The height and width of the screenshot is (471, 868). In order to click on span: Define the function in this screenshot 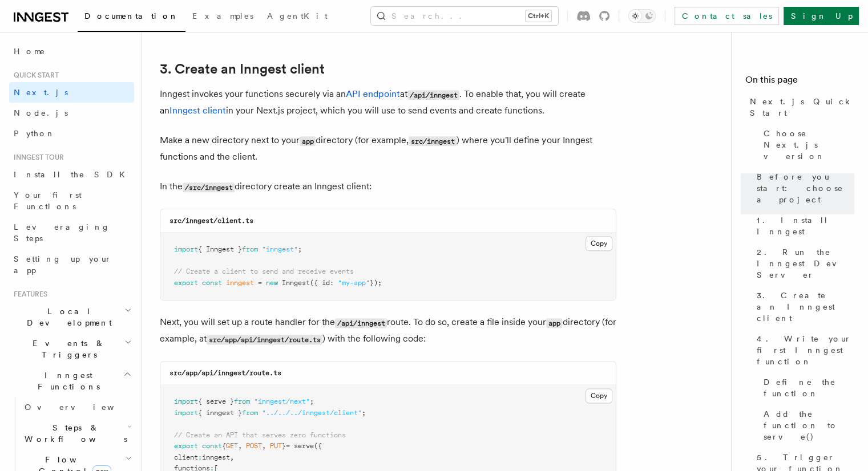, I will do `click(808, 388)`.